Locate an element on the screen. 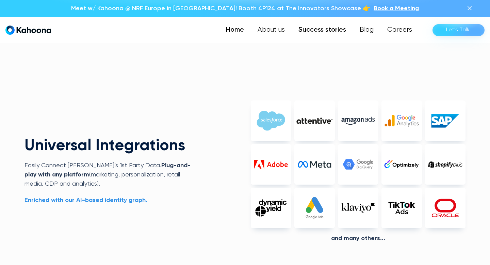 The image size is (490, 265). a: Home is located at coordinates (235, 30).